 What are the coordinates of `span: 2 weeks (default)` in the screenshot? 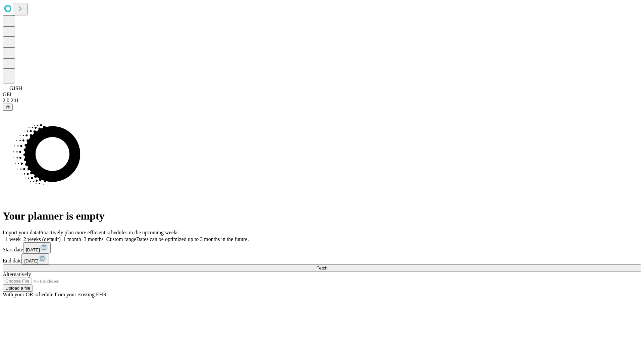 It's located at (42, 239).